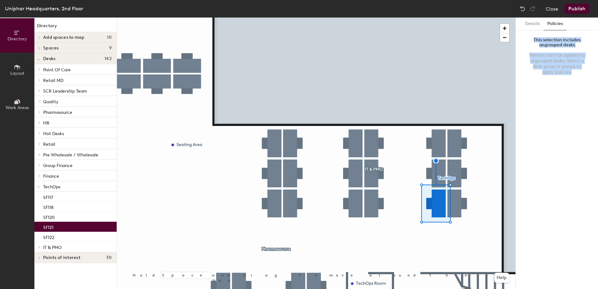 Image resolution: width=598 pixels, height=289 pixels. Describe the element at coordinates (48, 206) in the screenshot. I see `p: SF118` at that location.